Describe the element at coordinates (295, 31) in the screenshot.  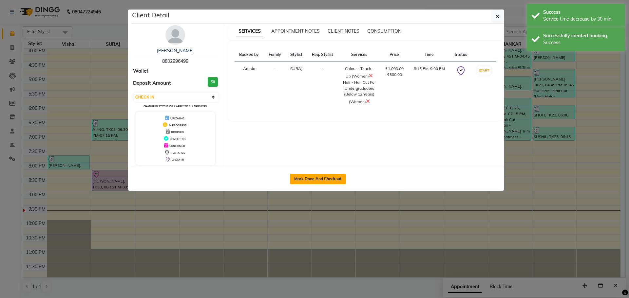
I see `span: APPOINTMENT NOTES` at that location.